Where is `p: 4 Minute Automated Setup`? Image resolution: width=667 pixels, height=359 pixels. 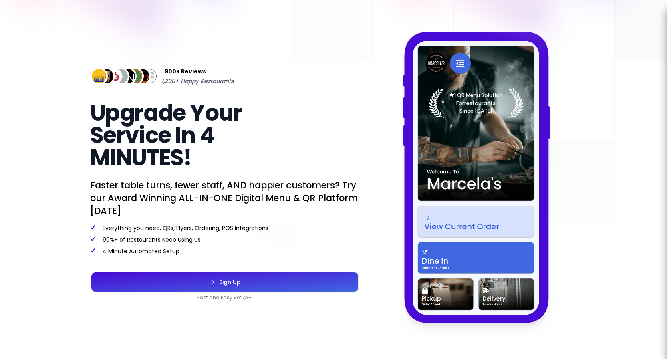 p: 4 Minute Automated Setup is located at coordinates (225, 251).